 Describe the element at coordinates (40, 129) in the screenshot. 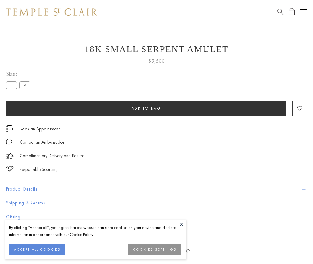

I see `a: Book an Appointment` at that location.